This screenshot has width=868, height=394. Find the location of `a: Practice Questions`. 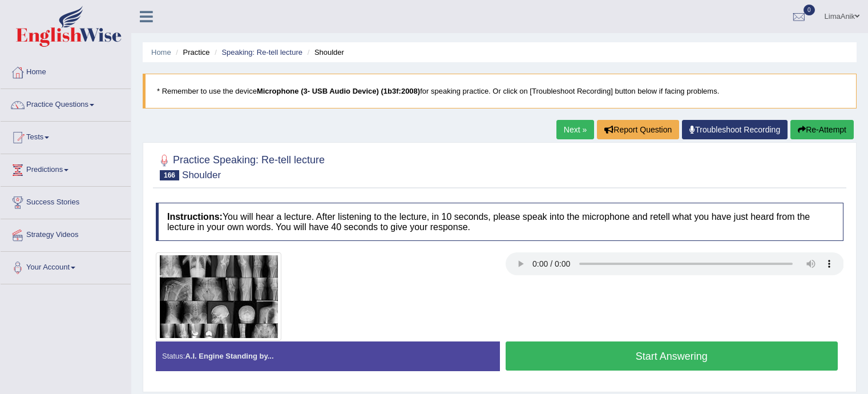

a: Practice Questions is located at coordinates (65, 104).